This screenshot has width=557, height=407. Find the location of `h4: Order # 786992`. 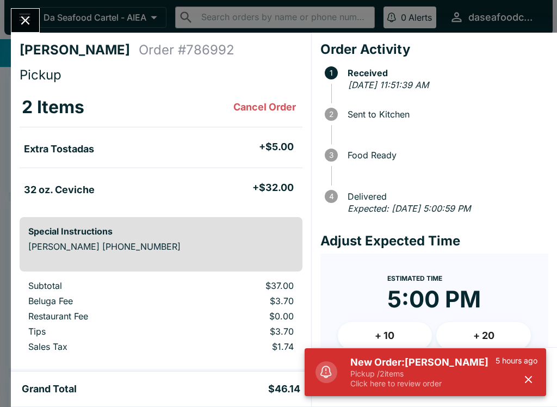

h4: Order # 786992 is located at coordinates (187, 50).